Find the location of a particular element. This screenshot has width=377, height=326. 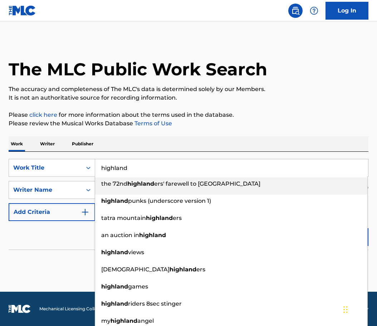

h1: The MLC Public Work Search is located at coordinates (138, 69).